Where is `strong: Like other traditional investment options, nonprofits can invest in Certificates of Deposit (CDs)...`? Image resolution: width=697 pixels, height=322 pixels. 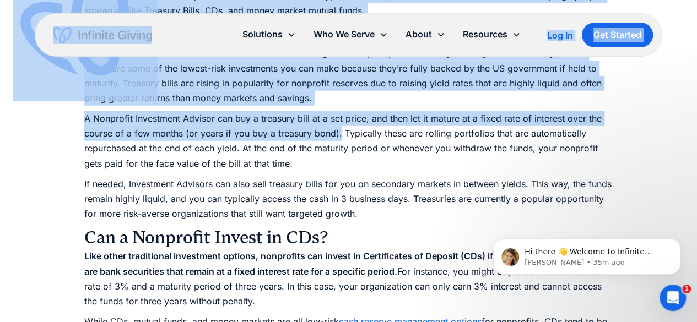 strong: Like other traditional investment options, nonprofits can invest in Certificates of Deposit (CDs)... is located at coordinates (346, 263).